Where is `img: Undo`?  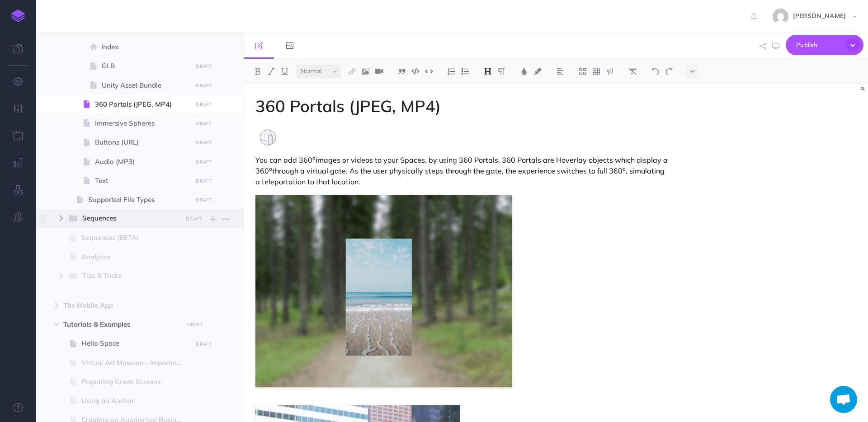 img: Undo is located at coordinates (655, 72).